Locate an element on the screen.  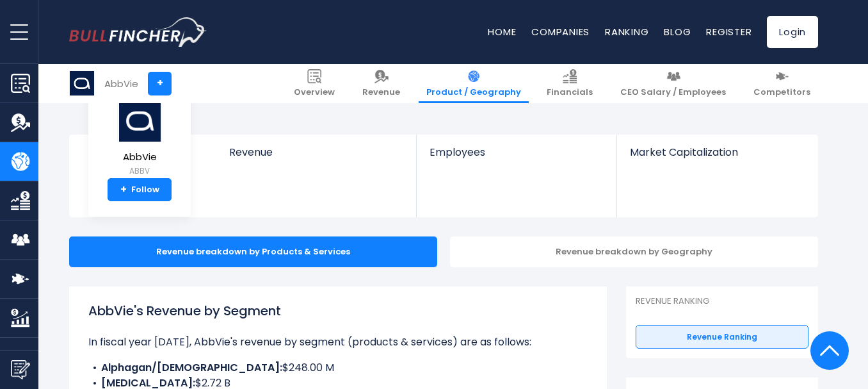
a: +Follow is located at coordinates (139, 190).